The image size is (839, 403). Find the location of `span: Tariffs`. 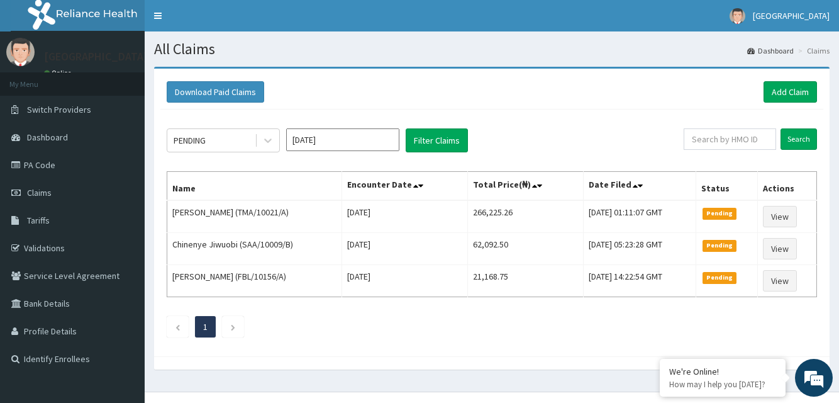

span: Tariffs is located at coordinates (38, 220).